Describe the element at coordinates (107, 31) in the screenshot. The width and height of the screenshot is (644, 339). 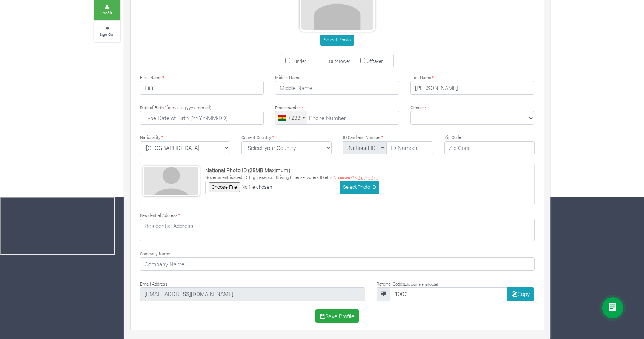
I see `a: Sign Out` at that location.